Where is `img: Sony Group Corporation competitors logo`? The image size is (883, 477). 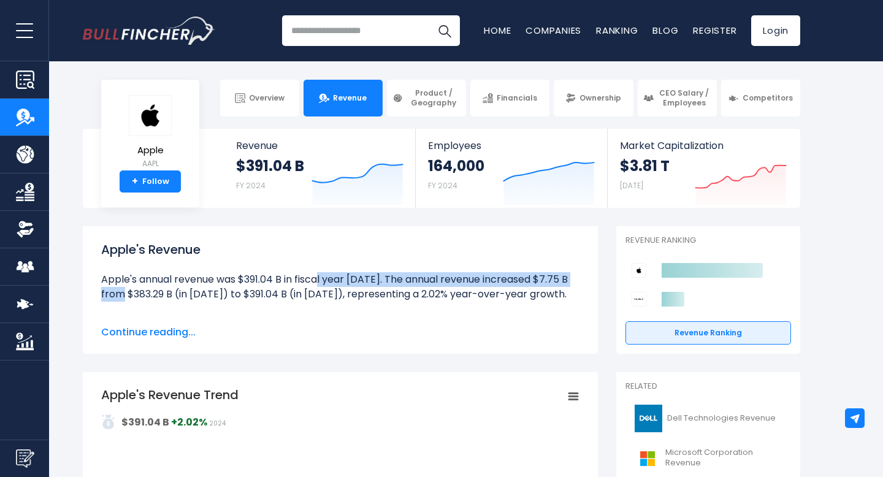 img: Sony Group Corporation competitors logo is located at coordinates (639, 299).